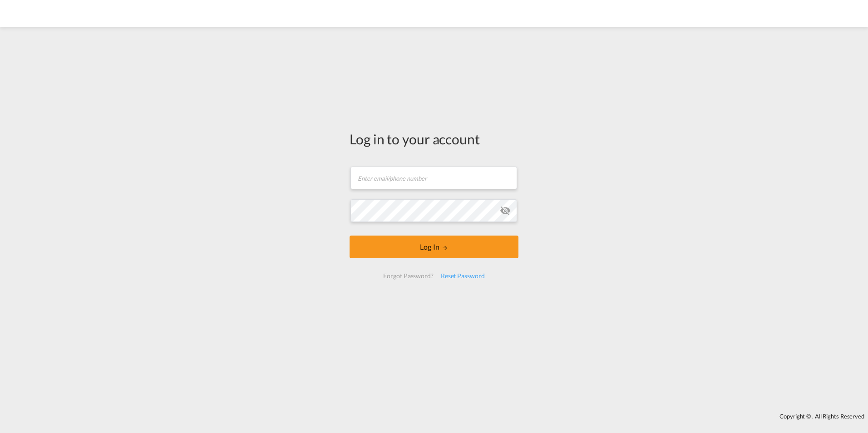 The height and width of the screenshot is (433, 868). I want to click on div: Log in to your account, so click(434, 139).